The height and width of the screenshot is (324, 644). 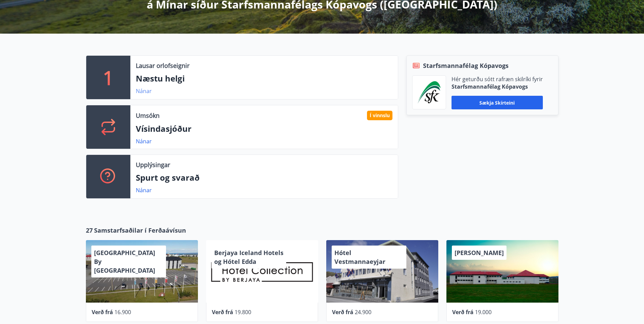 What do you see at coordinates (148, 116) in the screenshot?
I see `p: Umsókn` at bounding box center [148, 116].